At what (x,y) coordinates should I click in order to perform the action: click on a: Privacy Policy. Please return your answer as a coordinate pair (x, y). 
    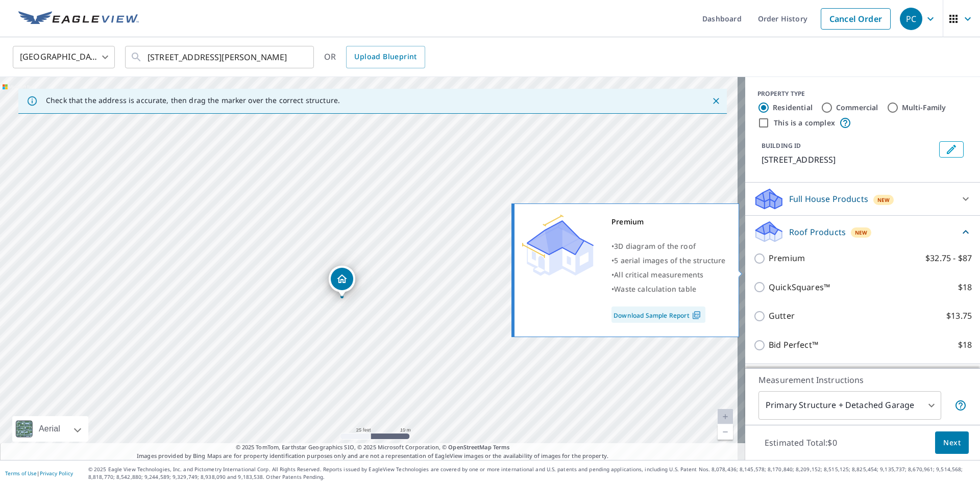
    Looking at the image, I should click on (56, 474).